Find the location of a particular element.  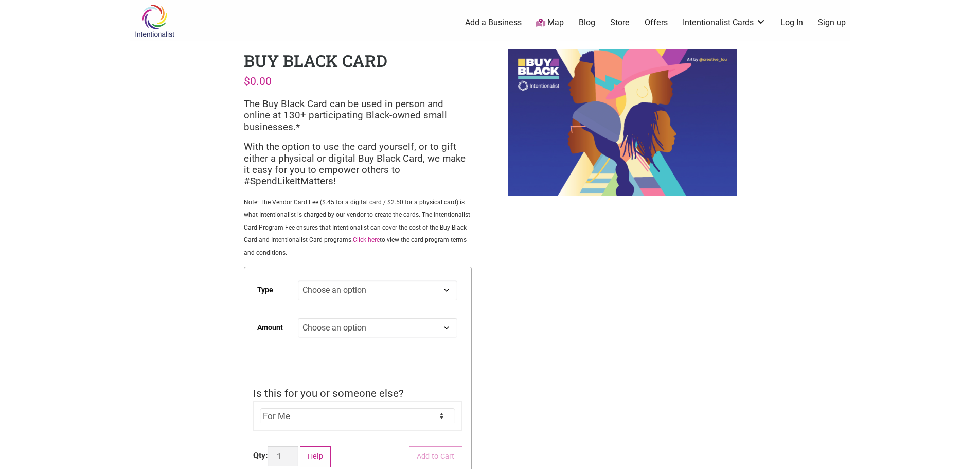

label: Type is located at coordinates (265, 290).